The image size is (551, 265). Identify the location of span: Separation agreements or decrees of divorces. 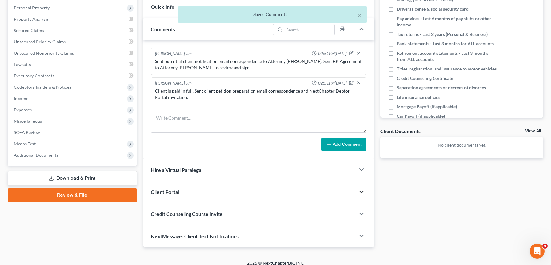
(441, 88).